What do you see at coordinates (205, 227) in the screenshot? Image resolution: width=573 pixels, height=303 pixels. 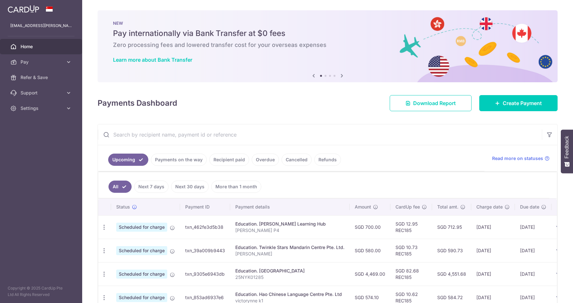 I see `td: txn_462fe3d5b38` at bounding box center [205, 227].